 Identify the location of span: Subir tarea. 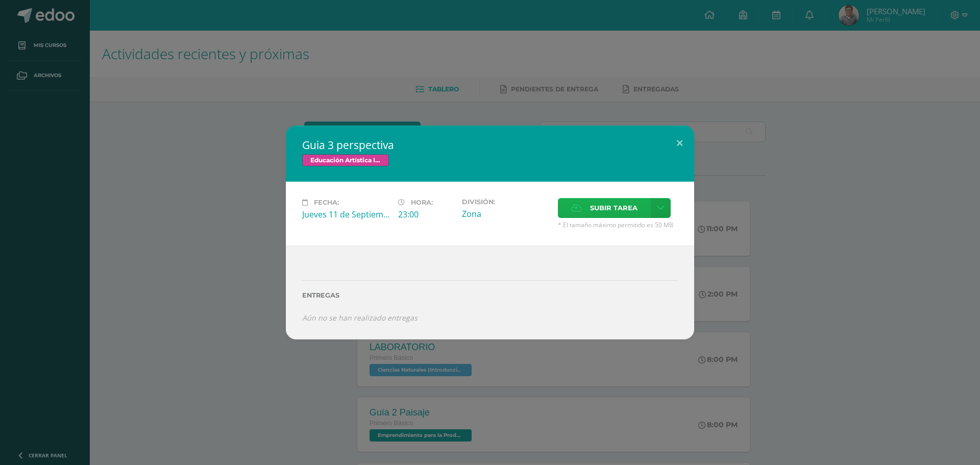
(614, 208).